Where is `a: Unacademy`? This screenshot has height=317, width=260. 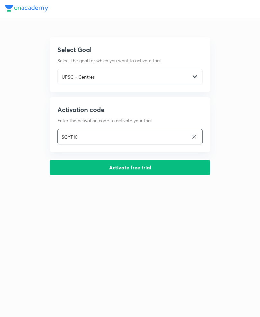 a: Unacademy is located at coordinates (27, 9).